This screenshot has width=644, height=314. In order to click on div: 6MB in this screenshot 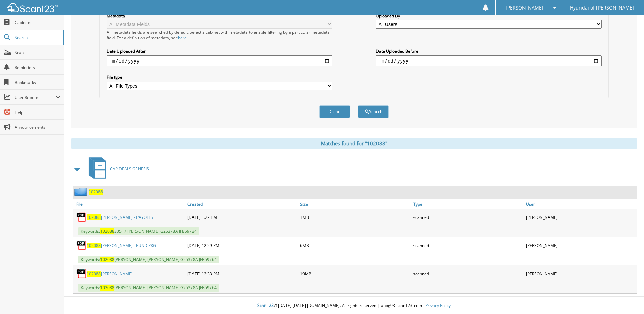, I will do `click(355, 245)`.